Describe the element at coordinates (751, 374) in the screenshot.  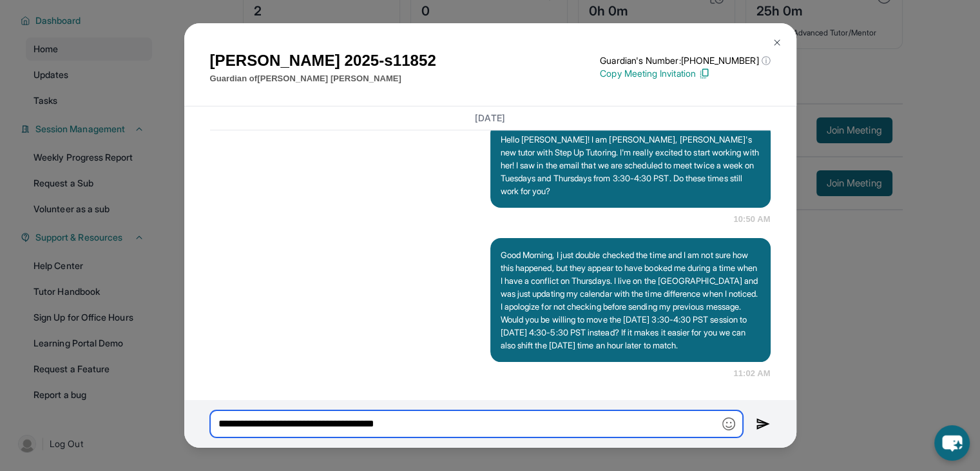
I see `span: 11:02 AM` at that location.